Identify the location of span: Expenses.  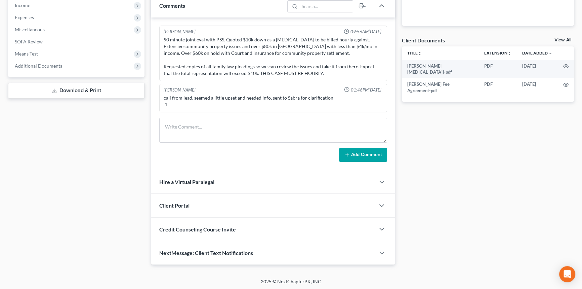
(24, 17).